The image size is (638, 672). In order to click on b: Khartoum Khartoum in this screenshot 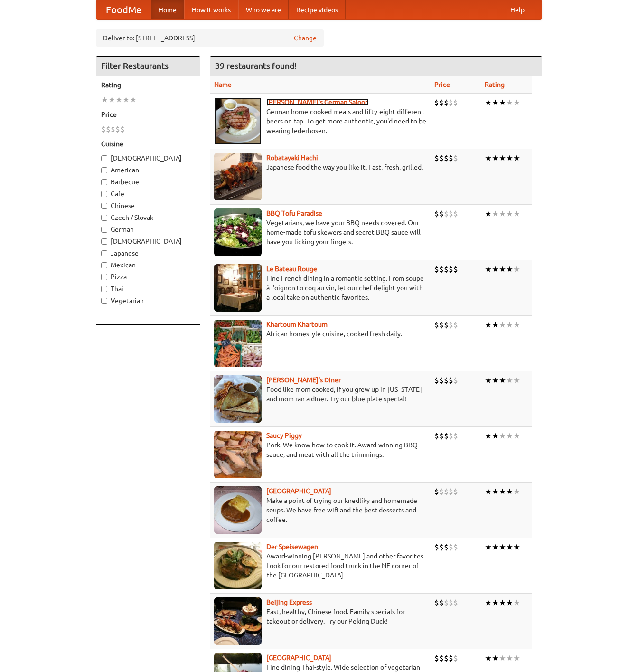, I will do `click(297, 324)`.